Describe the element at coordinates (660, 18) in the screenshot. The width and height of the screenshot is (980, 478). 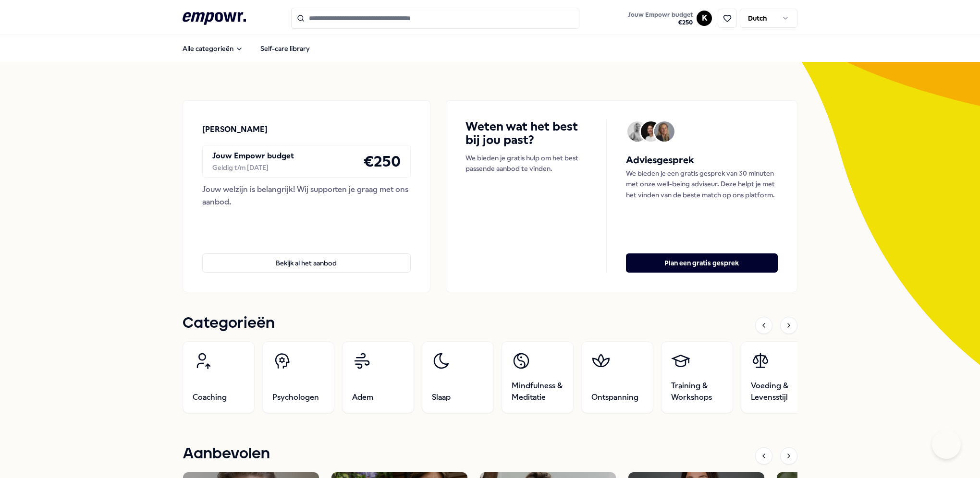
I see `a: Jouw Empowr budget€250` at that location.